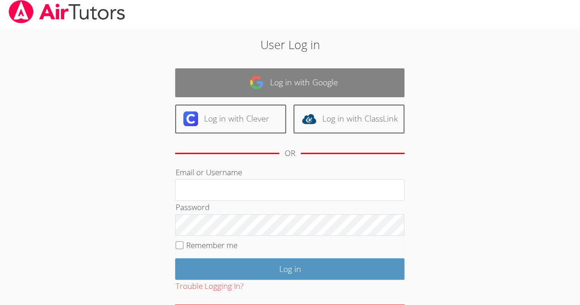  Describe the element at coordinates (290, 153) in the screenshot. I see `div: OR` at that location.